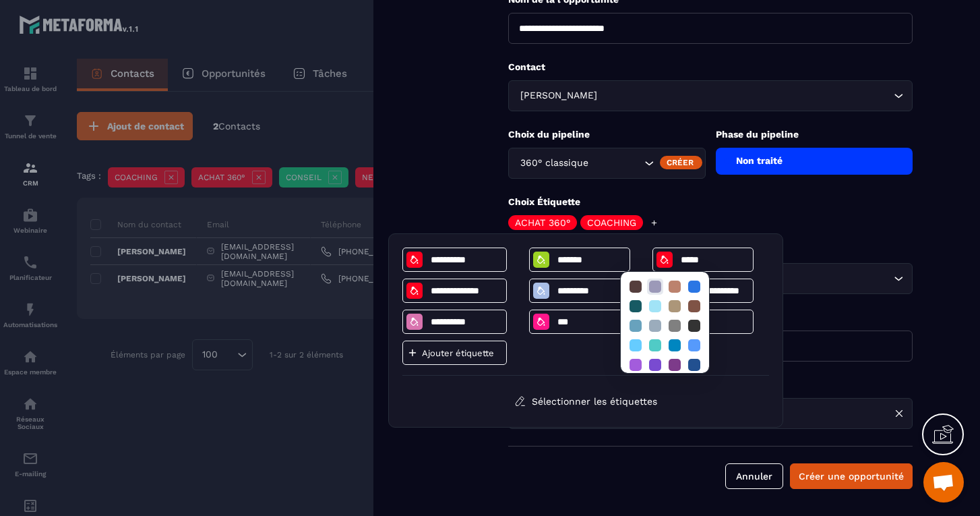  Describe the element at coordinates (611, 223) in the screenshot. I see `p: COACHING` at that location.